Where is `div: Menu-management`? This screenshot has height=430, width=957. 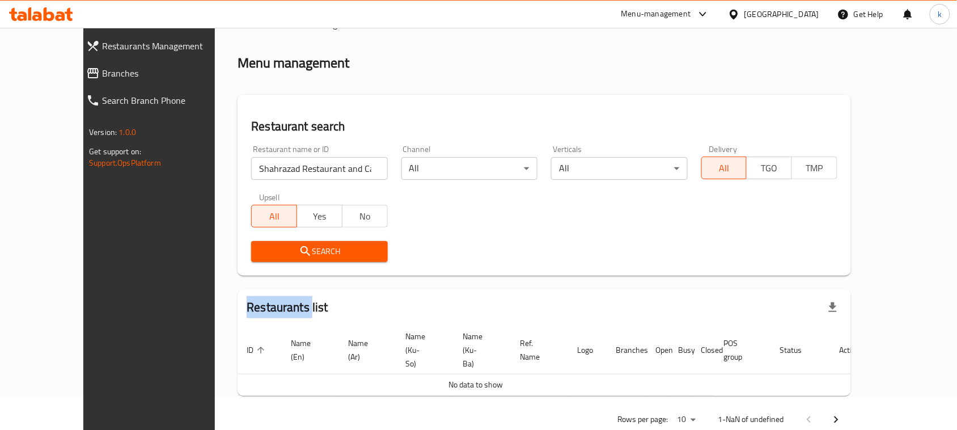 div: Menu-management is located at coordinates (656, 14).